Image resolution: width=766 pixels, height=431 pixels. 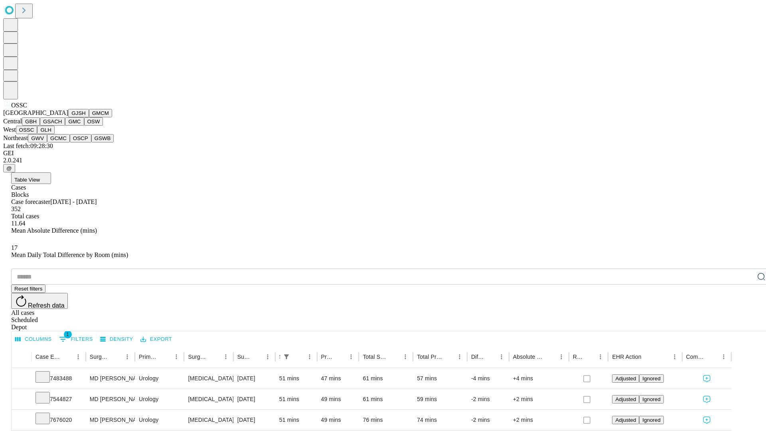 I want to click on div: Absolute Difference, so click(x=528, y=357).